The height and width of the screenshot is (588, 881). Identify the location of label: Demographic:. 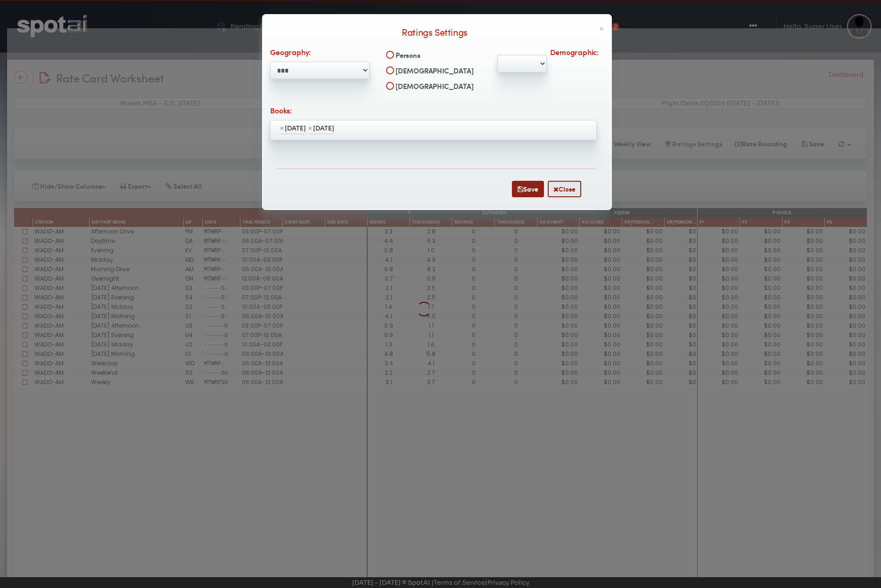
(574, 53).